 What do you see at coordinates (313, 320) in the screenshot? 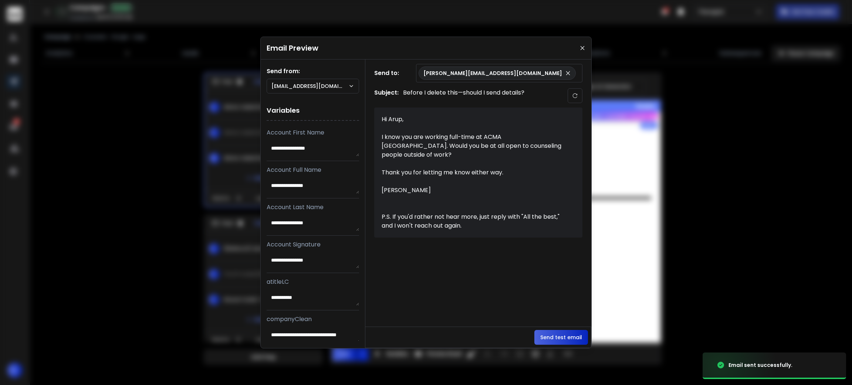
I see `p: companyClean` at bounding box center [313, 320].